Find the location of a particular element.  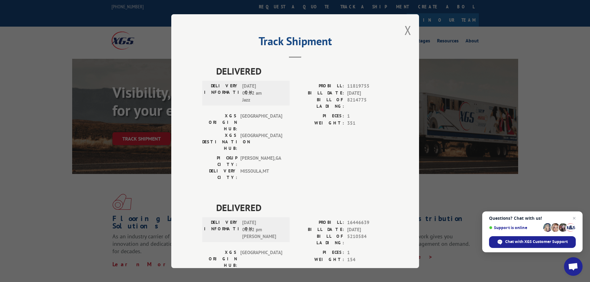

span: 8214775 is located at coordinates (368, 103).